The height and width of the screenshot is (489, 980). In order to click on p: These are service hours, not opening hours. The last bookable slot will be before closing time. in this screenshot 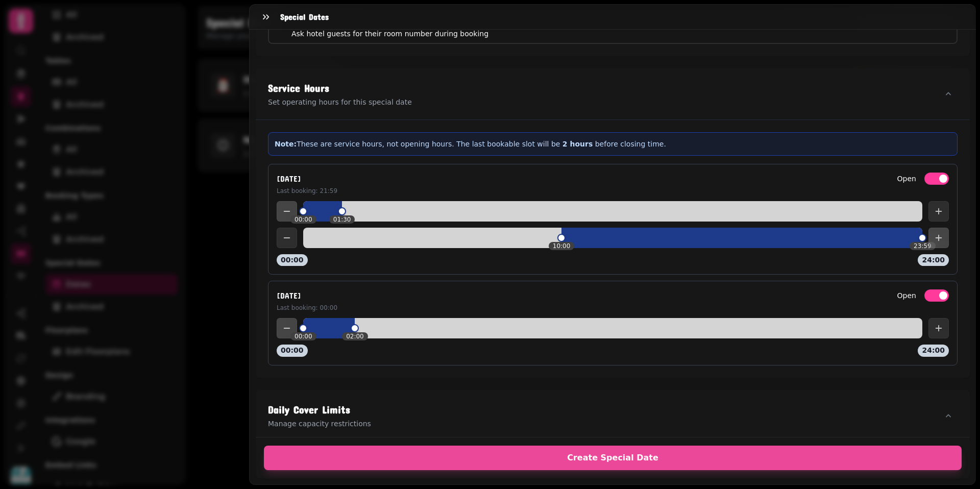, I will do `click(613, 144)`.